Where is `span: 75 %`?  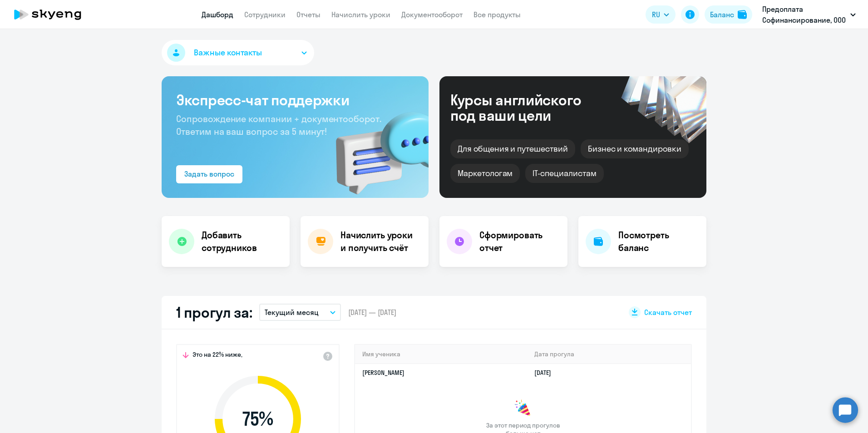
span: 75 % is located at coordinates (258, 418).